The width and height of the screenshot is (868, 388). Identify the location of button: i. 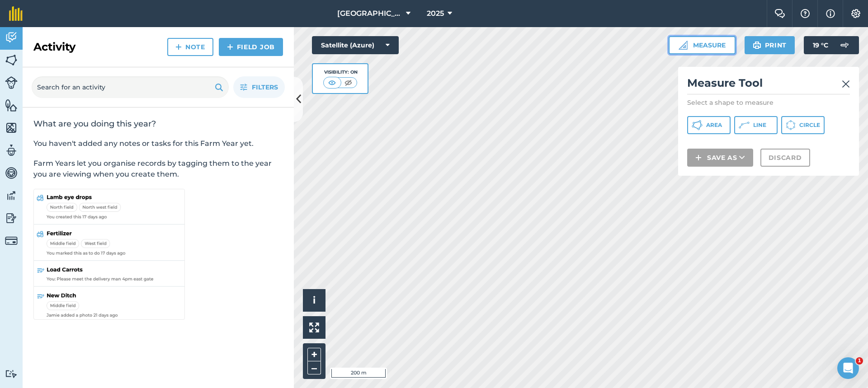
(314, 300).